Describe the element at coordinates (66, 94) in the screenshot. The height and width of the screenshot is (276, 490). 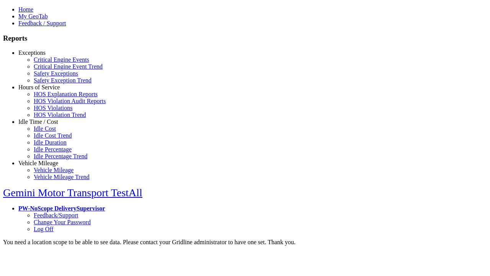
I see `a: HOS Explanation Reports` at that location.